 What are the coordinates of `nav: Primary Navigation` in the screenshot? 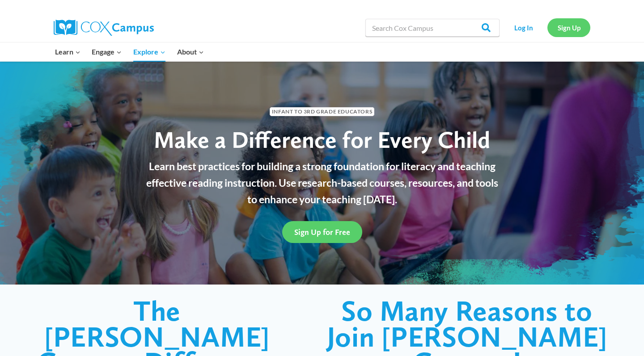 It's located at (129, 52).